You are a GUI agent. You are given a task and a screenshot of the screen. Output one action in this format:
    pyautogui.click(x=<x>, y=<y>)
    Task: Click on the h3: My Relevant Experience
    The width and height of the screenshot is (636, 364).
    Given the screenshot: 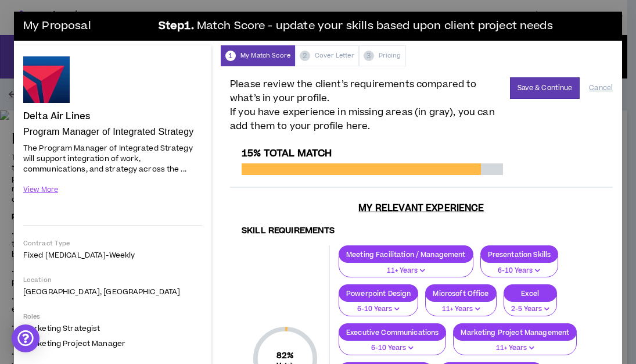 What is the action you would take?
    pyautogui.click(x=421, y=208)
    